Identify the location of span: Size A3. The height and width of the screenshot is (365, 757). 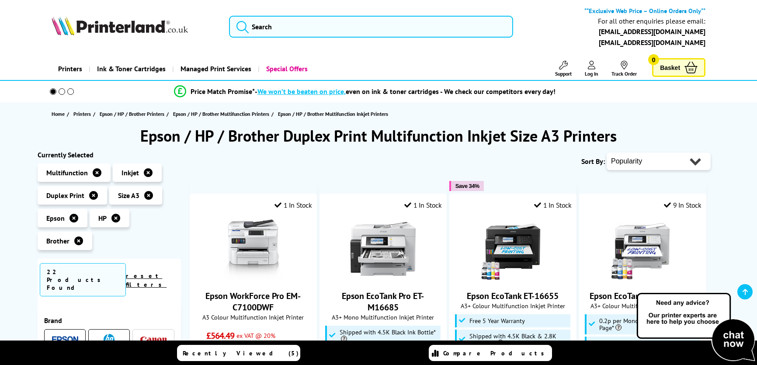
(128, 195).